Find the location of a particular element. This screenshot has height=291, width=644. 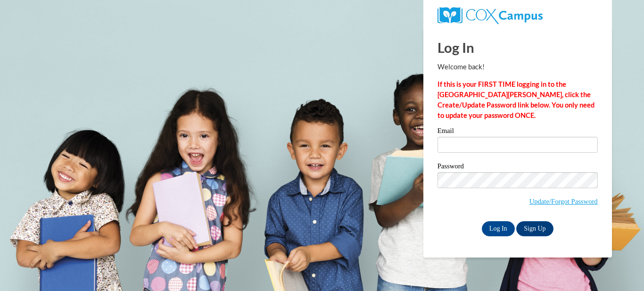

a: COX Campus is located at coordinates (490, 15).